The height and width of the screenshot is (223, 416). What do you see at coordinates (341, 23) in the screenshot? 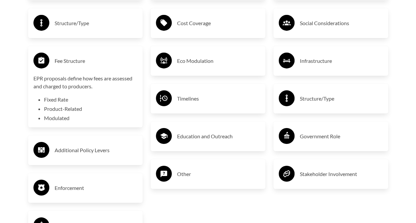
I see `h3: Social Considerations` at bounding box center [341, 23].